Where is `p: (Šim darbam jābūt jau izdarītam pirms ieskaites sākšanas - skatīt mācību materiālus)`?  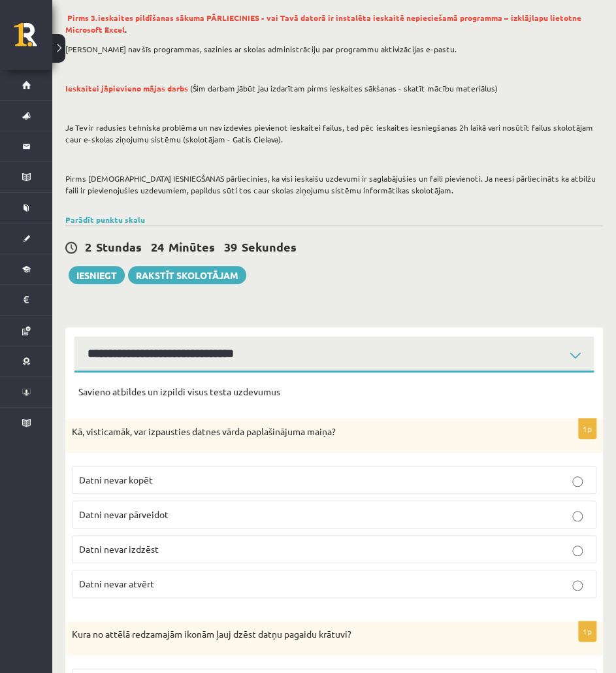 p: (Šim darbam jābūt jau izdarītam pirms ieskaites sākšanas - skatīt mācību materiālus) is located at coordinates (331, 89).